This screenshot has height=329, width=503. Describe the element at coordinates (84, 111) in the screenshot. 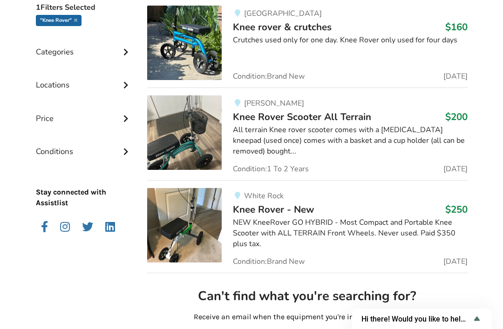

I see `div: Price` at that location.